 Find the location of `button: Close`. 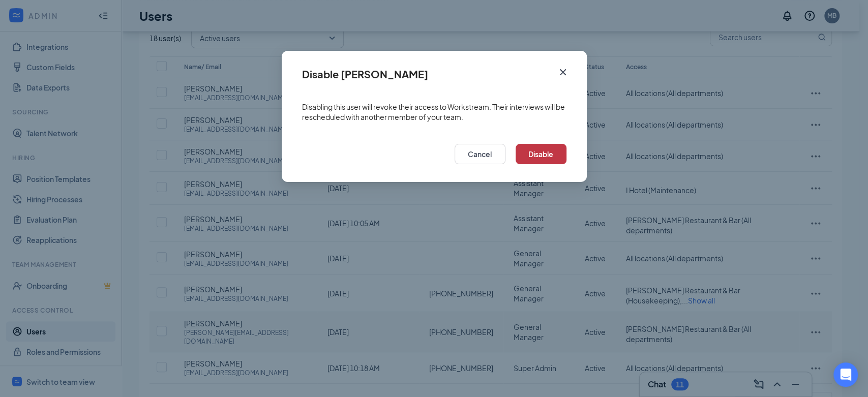

button: Close is located at coordinates (568, 67).